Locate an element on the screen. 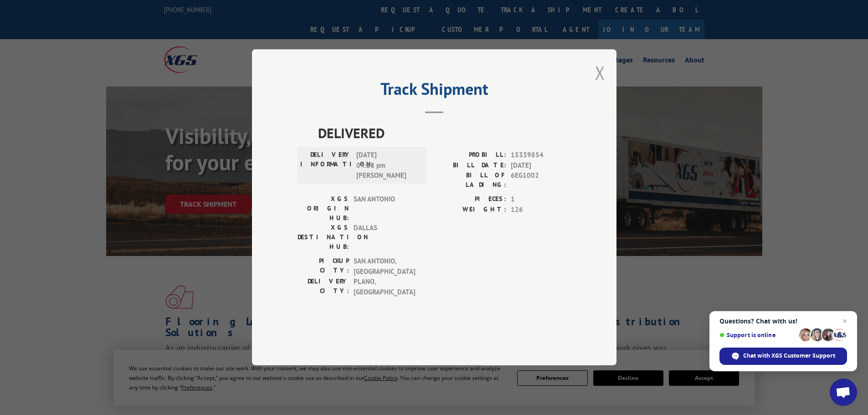 Image resolution: width=868 pixels, height=415 pixels. span: Close chat is located at coordinates (845, 321).